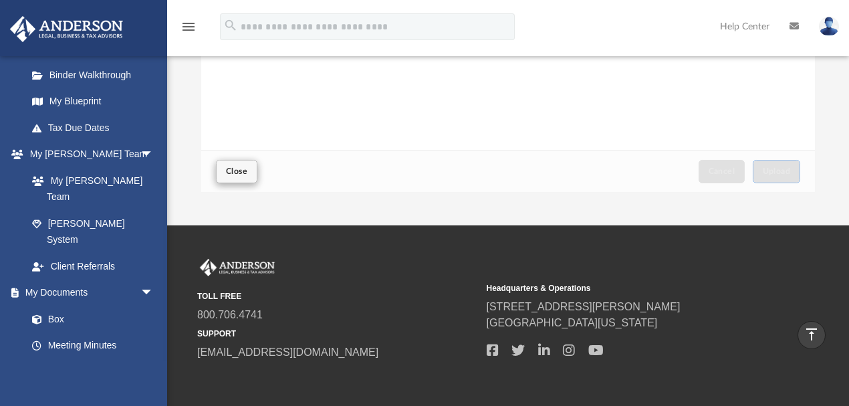 The height and width of the screenshot is (406, 849). I want to click on button: Close, so click(237, 171).